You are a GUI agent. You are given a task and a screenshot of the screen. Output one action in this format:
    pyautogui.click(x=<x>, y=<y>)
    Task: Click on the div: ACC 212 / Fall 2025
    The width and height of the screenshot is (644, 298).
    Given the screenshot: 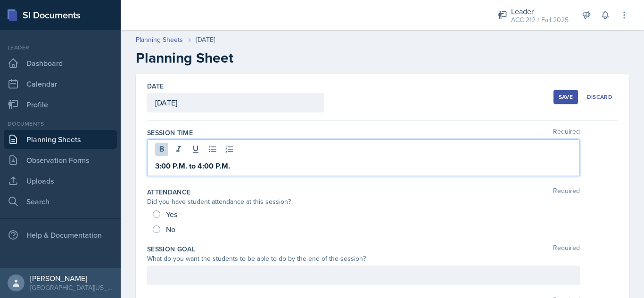 What is the action you would take?
    pyautogui.click(x=540, y=19)
    